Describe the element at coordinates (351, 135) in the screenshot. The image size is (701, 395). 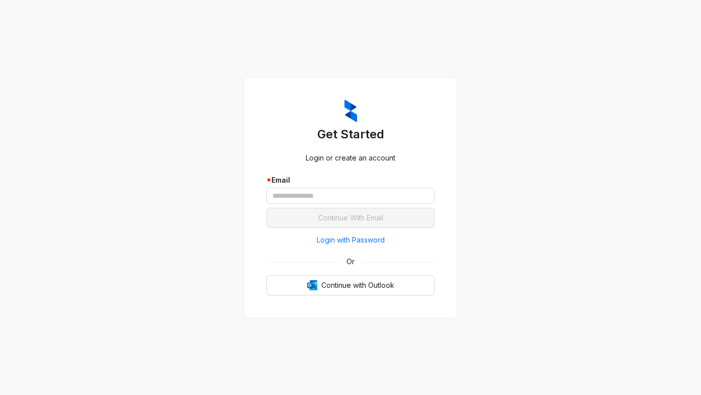
I see `h3: Get Started` at that location.